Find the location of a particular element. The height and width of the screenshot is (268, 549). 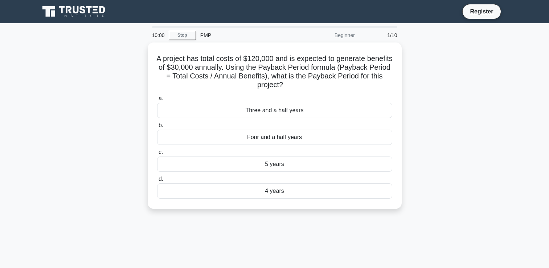

div: Beginner is located at coordinates (327, 35).